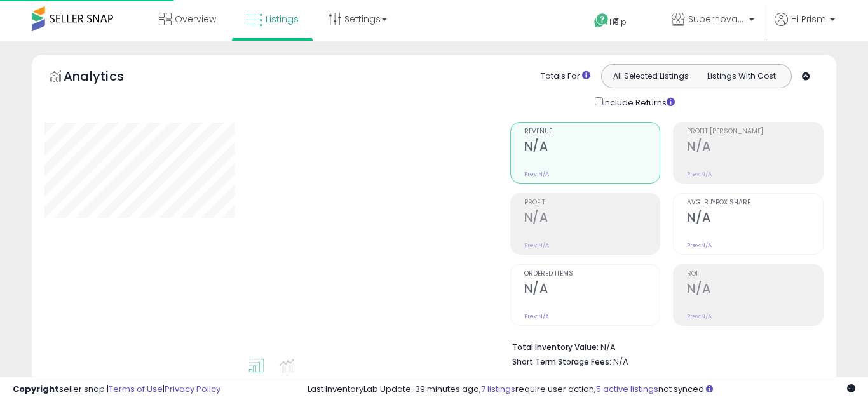 This screenshot has height=402, width=868. What do you see at coordinates (628, 389) in the screenshot?
I see `a: 5 active listings` at bounding box center [628, 389].